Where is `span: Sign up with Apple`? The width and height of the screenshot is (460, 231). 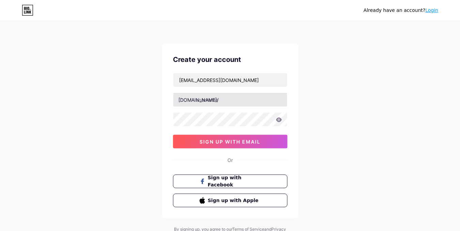 span: Sign up with Apple is located at coordinates (234, 201).